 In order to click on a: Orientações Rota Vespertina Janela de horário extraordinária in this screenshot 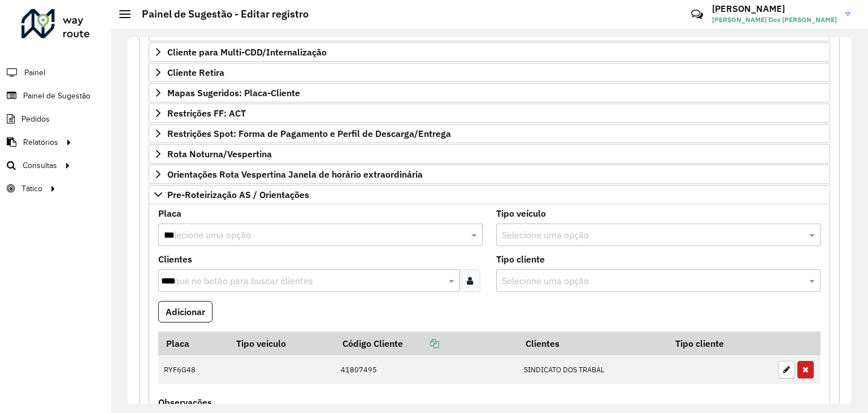, I will do `click(489, 174)`.